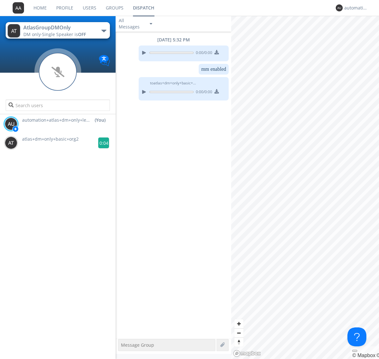 This screenshot has width=379, height=359. What do you see at coordinates (59, 34) in the screenshot?
I see `div: DM only ·` at bounding box center [59, 34].